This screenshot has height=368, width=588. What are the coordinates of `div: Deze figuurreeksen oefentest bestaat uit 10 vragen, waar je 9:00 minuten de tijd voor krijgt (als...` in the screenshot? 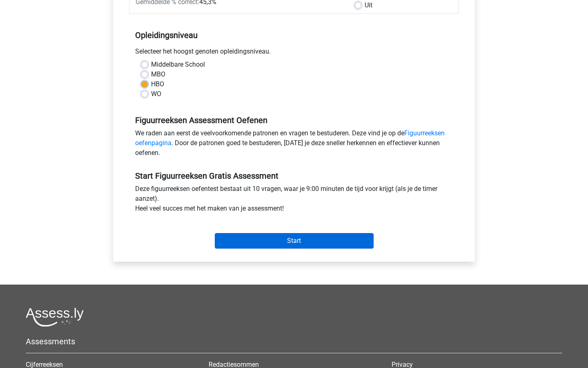 It's located at (294, 200).